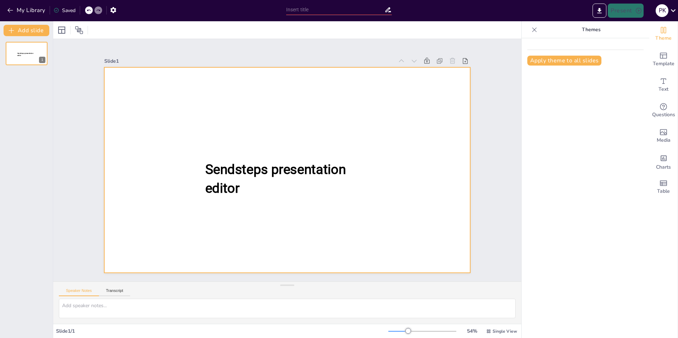  Describe the element at coordinates (664, 38) in the screenshot. I see `span: Theme` at that location.